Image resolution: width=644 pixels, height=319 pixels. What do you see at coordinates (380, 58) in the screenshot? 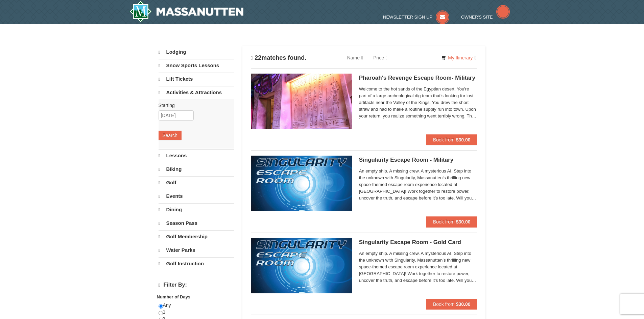
I see `a: Price` at bounding box center [380, 58].